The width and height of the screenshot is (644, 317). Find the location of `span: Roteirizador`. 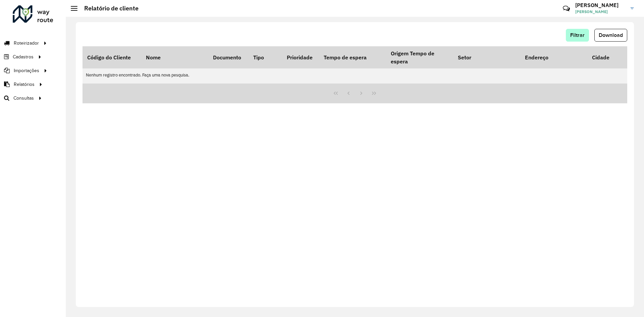

span: Roteirizador is located at coordinates (26, 43).